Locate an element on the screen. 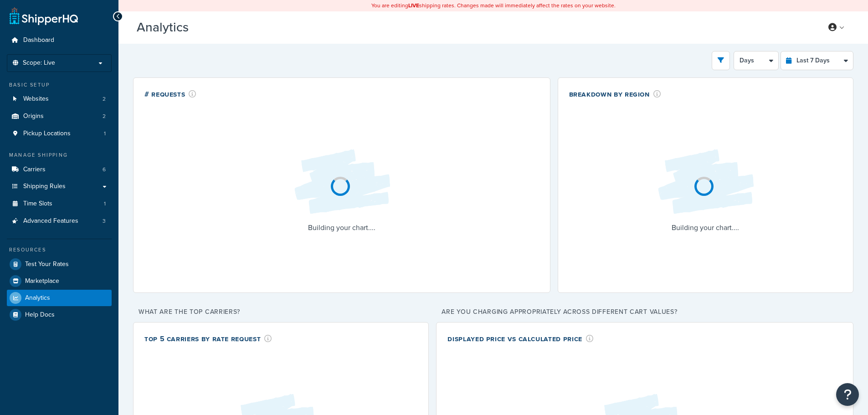  a: Dashboard is located at coordinates (59, 40).